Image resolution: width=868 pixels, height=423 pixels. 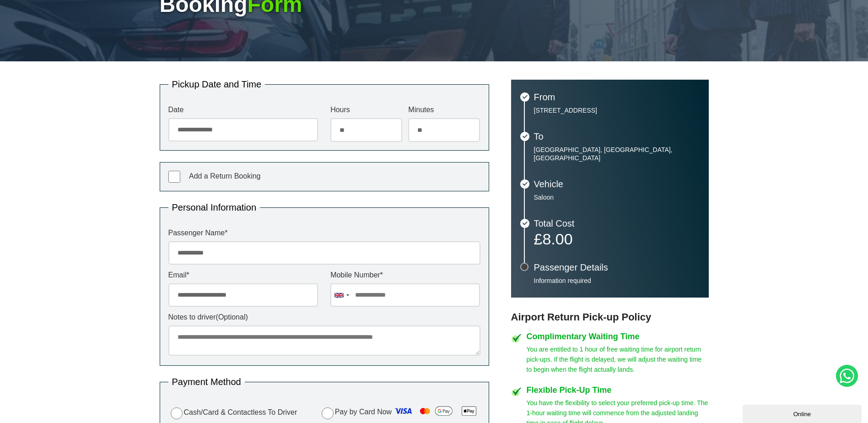 I want to click on label: Passenger Name, so click(x=324, y=233).